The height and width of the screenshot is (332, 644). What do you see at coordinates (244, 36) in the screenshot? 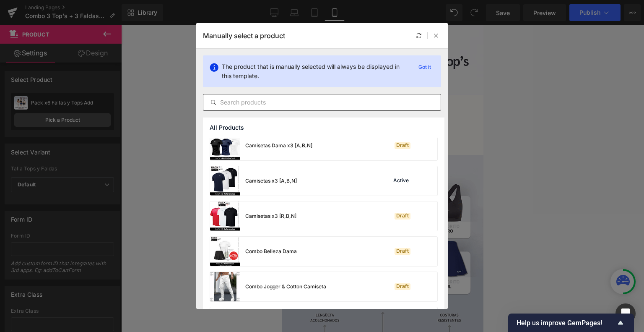
I see `p: Manually select a product` at bounding box center [244, 36].